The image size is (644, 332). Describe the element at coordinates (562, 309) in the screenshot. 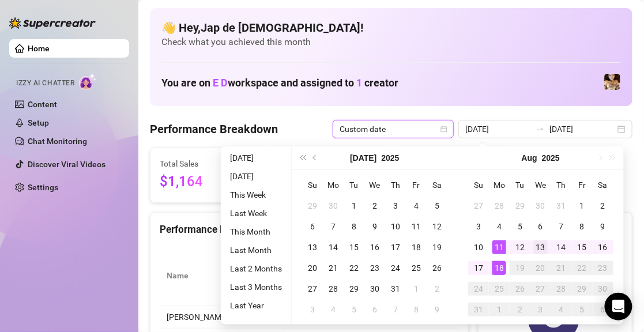

I see `td: 2025-09-04` at that location.